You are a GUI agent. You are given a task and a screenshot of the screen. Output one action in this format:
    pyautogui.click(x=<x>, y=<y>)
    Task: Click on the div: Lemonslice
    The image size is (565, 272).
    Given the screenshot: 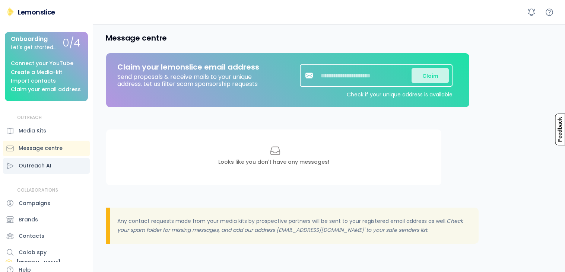 What is the action you would take?
    pyautogui.click(x=37, y=12)
    